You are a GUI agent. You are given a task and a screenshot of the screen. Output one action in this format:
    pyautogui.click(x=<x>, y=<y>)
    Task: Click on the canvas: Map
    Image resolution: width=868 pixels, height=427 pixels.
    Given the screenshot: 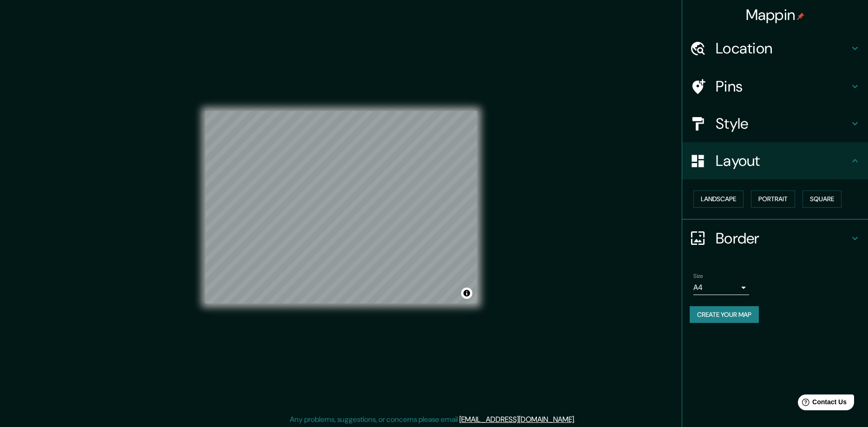 What is the action you would take?
    pyautogui.click(x=341, y=207)
    